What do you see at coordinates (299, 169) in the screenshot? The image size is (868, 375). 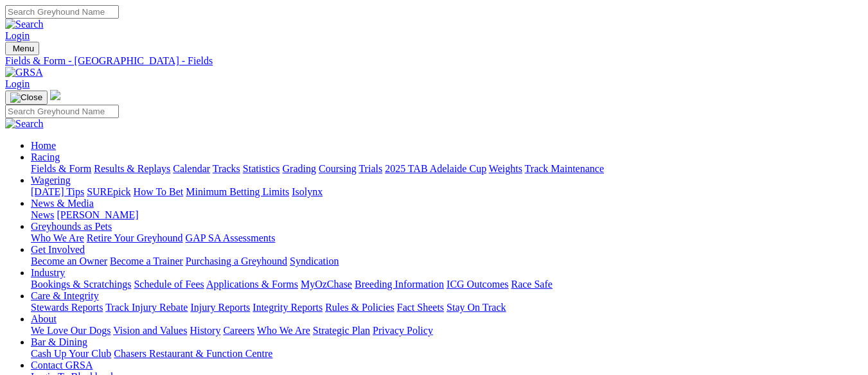 I see `a: Grading` at bounding box center [299, 169].